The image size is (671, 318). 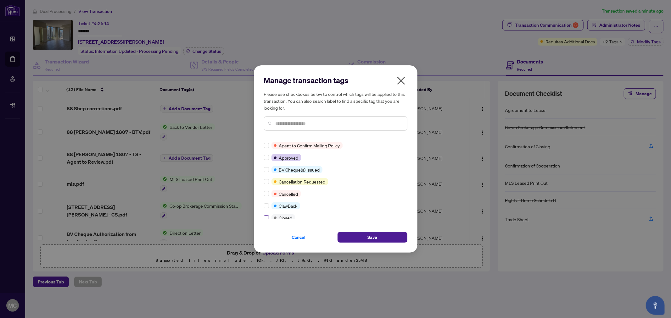 What do you see at coordinates (288, 206) in the screenshot?
I see `span: ClawBack` at bounding box center [288, 206].